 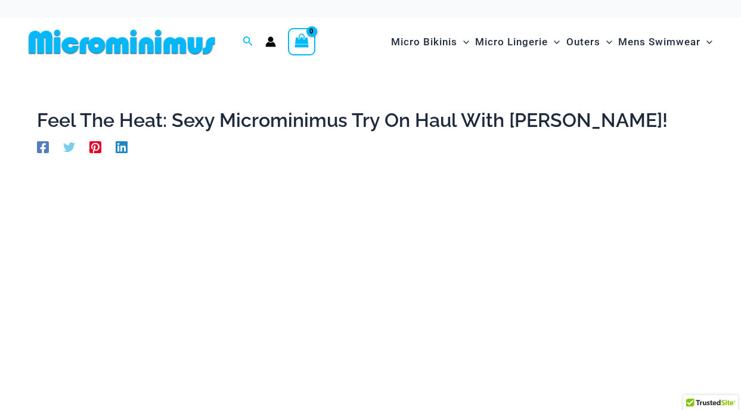 I want to click on a: View Shopping Cart, empty, so click(x=302, y=42).